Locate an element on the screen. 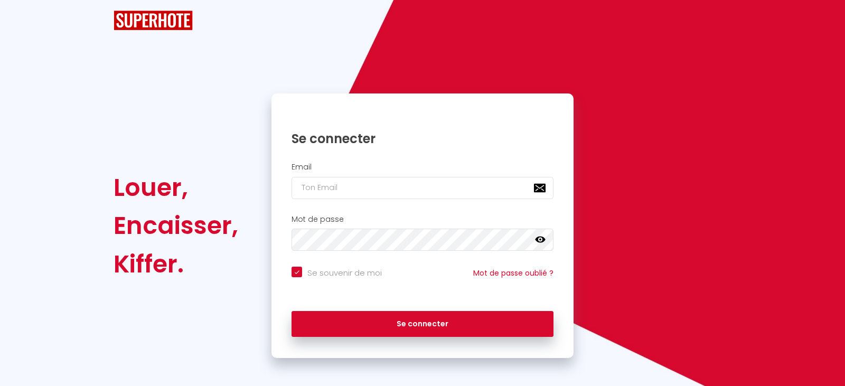 The height and width of the screenshot is (386, 845). h1: Se connecter is located at coordinates (422, 138).